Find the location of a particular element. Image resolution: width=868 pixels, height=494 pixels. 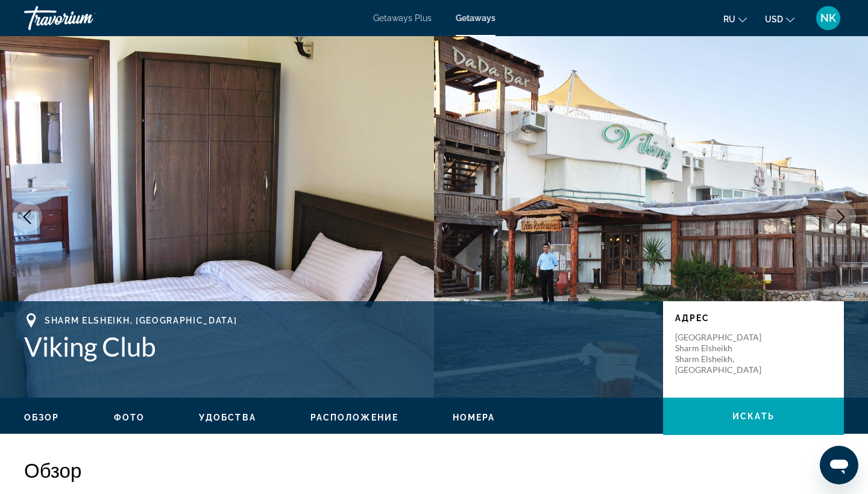

button: Change language is located at coordinates (735, 19).